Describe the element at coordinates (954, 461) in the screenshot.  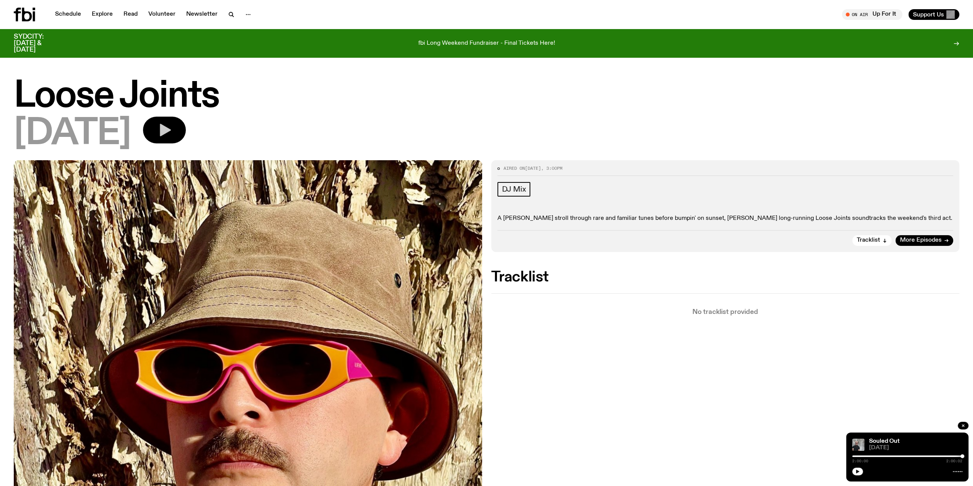
I see `span: 2:00:02` at that location.